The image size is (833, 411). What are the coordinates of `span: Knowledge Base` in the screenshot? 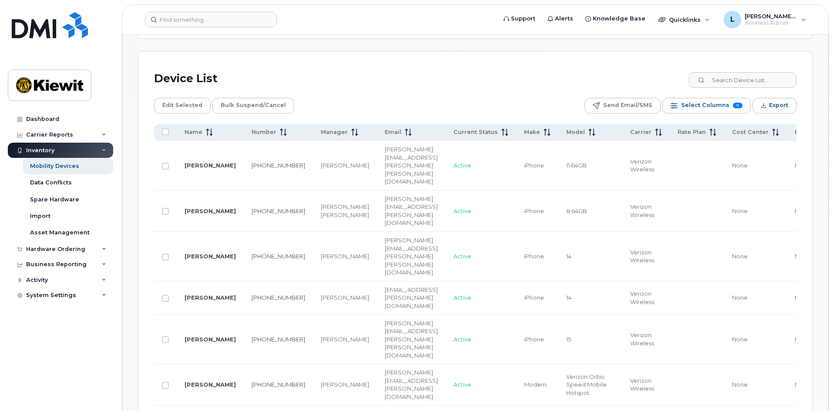 It's located at (619, 19).